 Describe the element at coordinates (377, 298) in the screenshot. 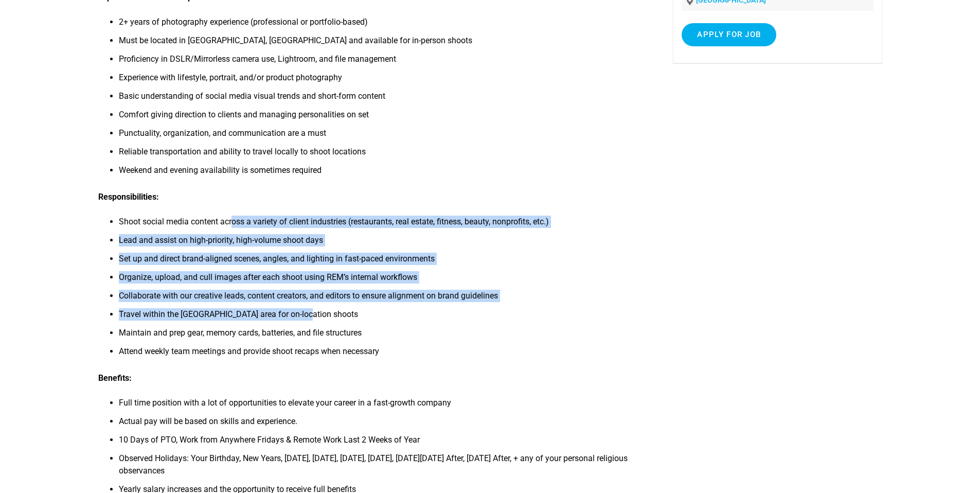

I see `li: Collaborate with our creative leads, content creators, and editors to ensure alignment on brand g...` at that location.